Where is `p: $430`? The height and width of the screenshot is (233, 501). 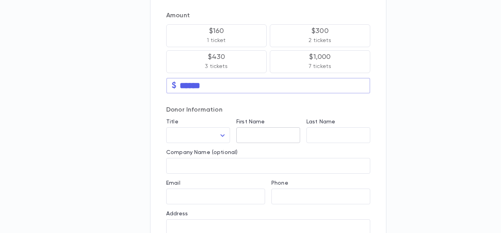
p: $430 is located at coordinates (217, 57).